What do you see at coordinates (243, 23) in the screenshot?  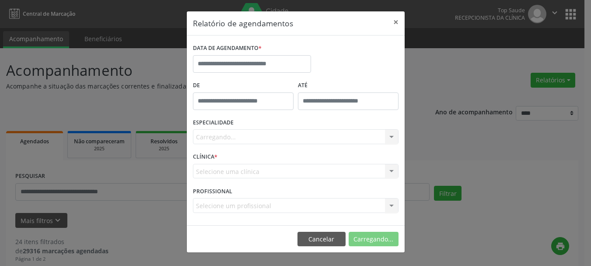 I see `h5: Relatório de agendamentos` at bounding box center [243, 23].